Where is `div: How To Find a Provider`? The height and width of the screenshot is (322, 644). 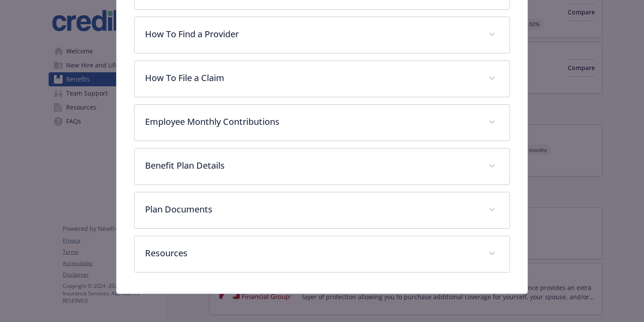
div: How To Find a Provider is located at coordinates (322, 35).